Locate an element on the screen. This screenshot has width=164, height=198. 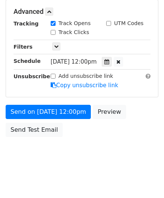
label: Track Opens is located at coordinates (75, 23).